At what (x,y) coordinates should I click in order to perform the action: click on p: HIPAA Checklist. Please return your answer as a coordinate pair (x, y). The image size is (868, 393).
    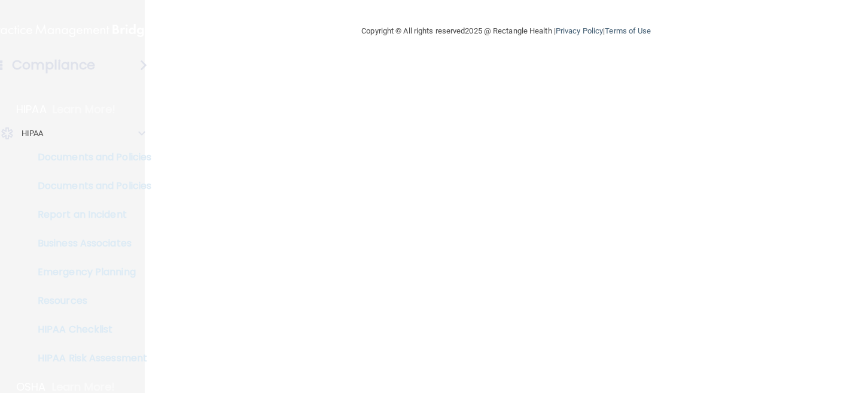
    Looking at the image, I should click on (89, 330).